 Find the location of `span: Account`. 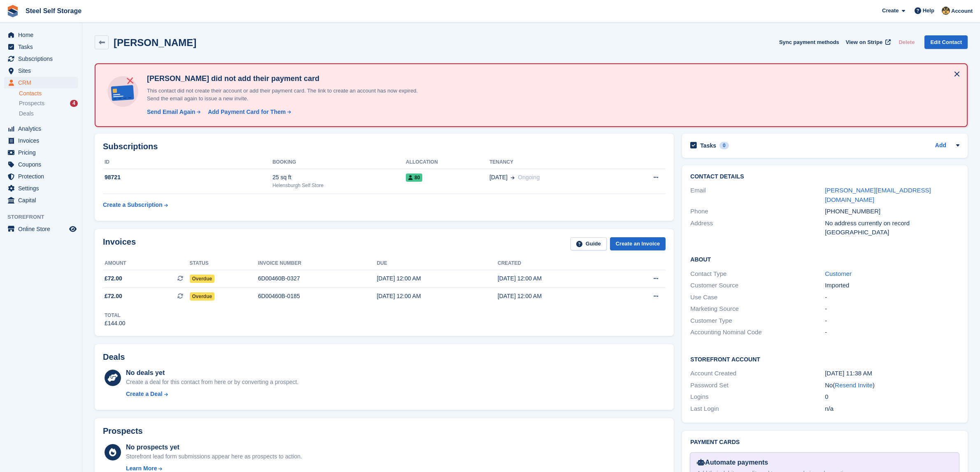

span: Account is located at coordinates (961, 11).